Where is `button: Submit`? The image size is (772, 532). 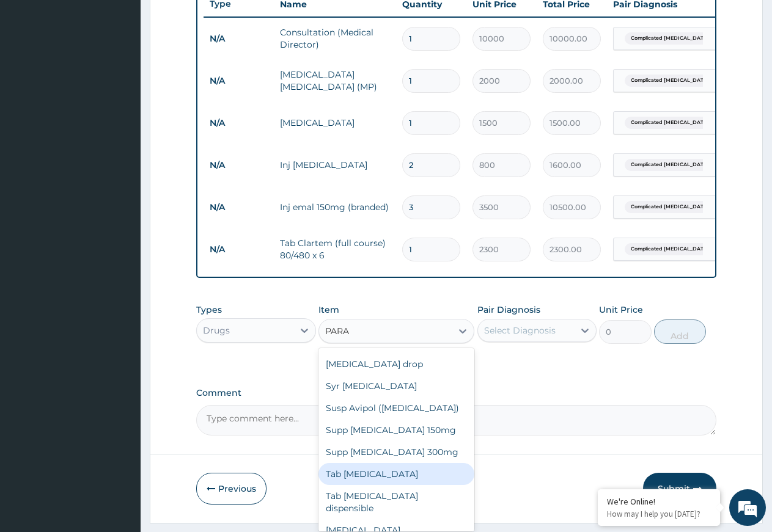
button: Submit is located at coordinates (680, 489).